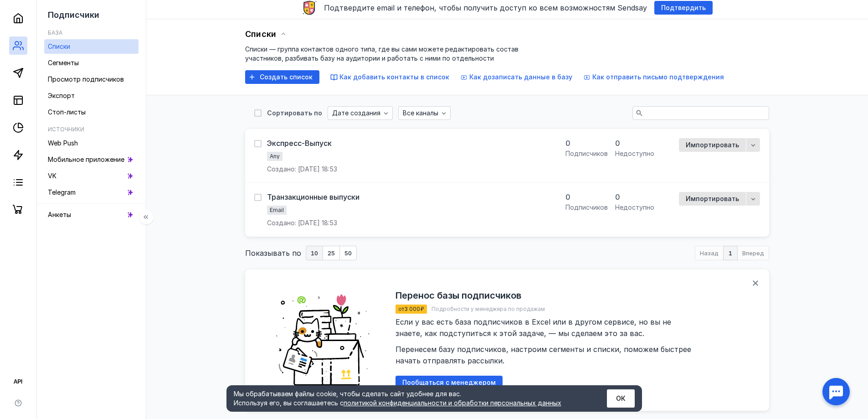 Image resolution: width=868 pixels, height=419 pixels. What do you see at coordinates (314, 253) in the screenshot?
I see `button: 10` at bounding box center [314, 253].